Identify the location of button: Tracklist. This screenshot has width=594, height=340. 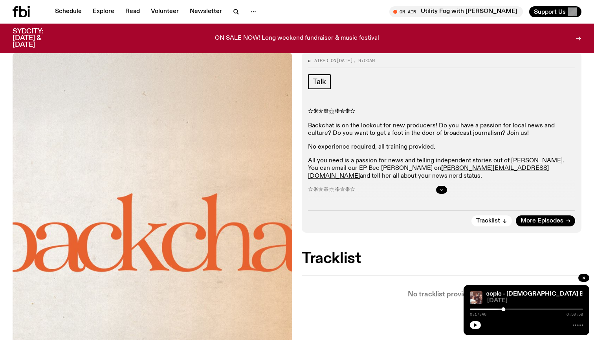
(491, 221).